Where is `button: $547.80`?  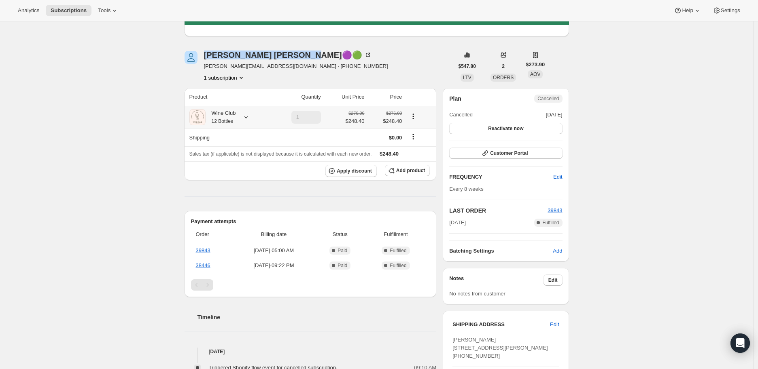 button: $547.80 is located at coordinates (467, 66).